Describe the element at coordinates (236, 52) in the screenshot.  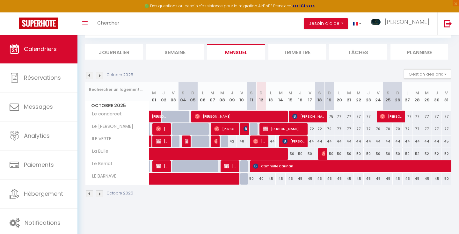
I see `li: Mensuel` at that location.